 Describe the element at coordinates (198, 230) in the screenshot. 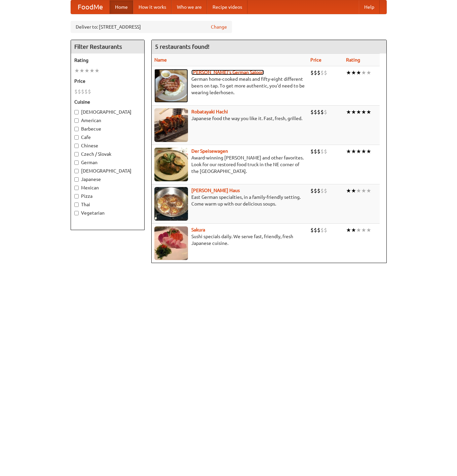

I see `a: Sakura` at that location.